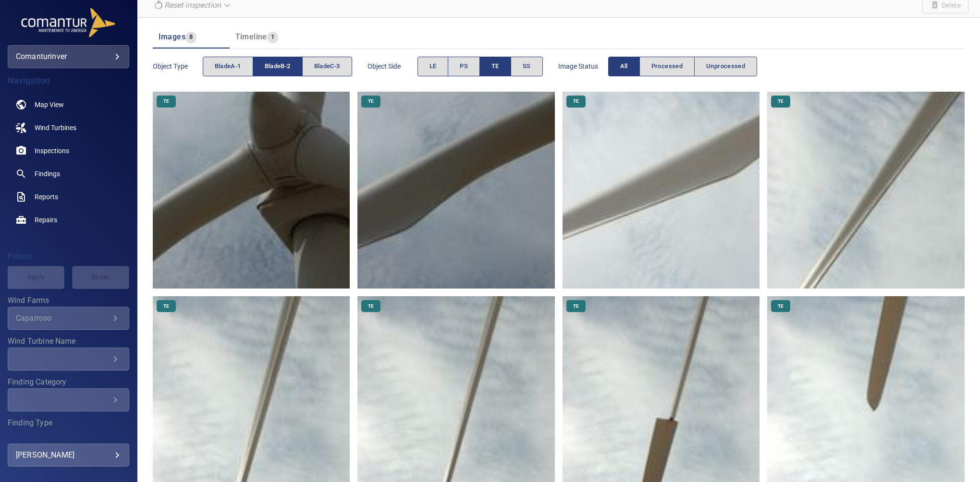 Image resolution: width=980 pixels, height=482 pixels. Describe the element at coordinates (725, 66) in the screenshot. I see `button: Unprocessed` at that location.